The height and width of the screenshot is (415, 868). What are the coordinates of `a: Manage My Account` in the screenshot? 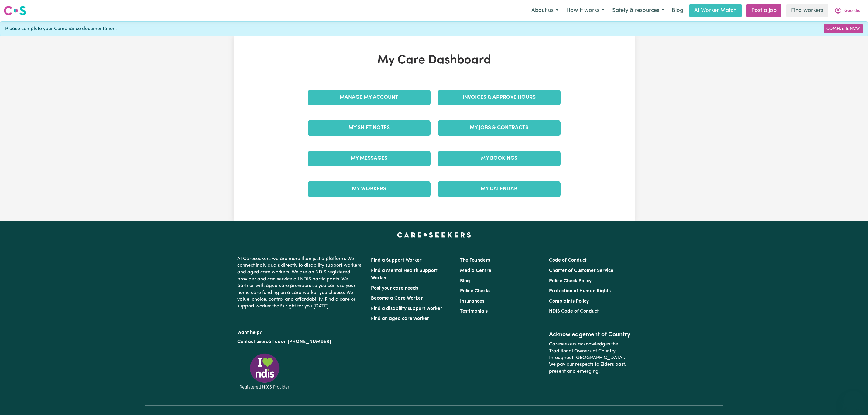 It's located at (369, 98).